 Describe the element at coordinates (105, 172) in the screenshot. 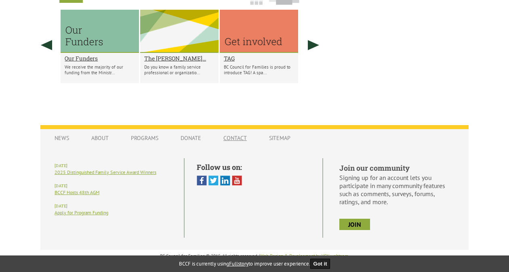

I see `a: 2025 Distinguished Family Service Award Winners` at that location.